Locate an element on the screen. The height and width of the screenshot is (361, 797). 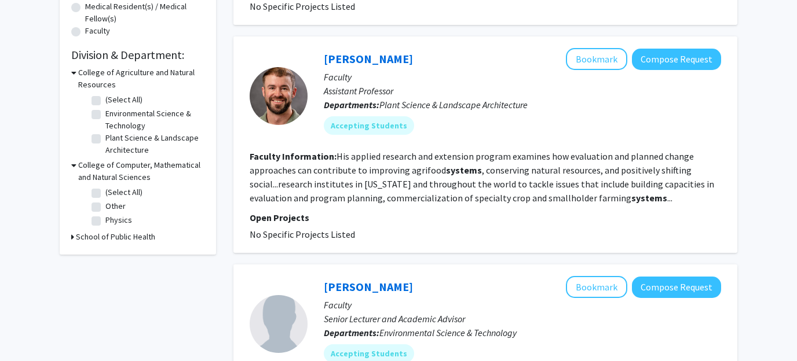
label: Physics is located at coordinates (119, 220).